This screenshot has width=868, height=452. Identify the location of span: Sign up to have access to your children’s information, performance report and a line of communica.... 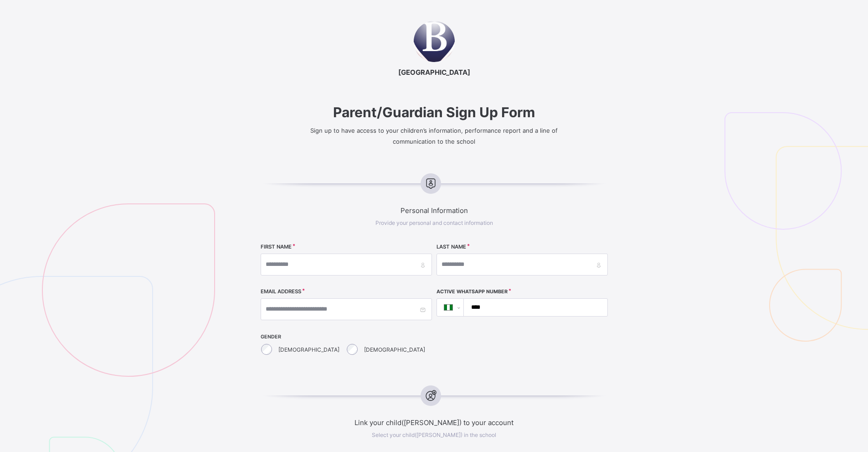
(434, 136).